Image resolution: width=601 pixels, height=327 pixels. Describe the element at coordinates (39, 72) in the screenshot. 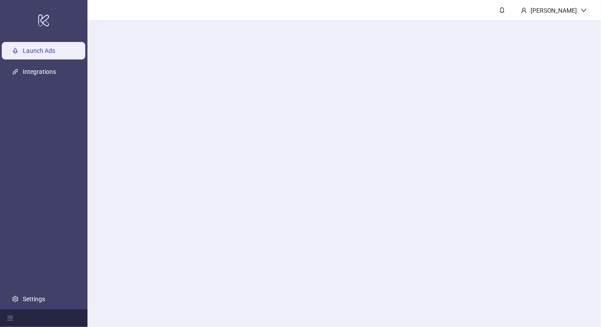

I see `a: Integrations` at that location.